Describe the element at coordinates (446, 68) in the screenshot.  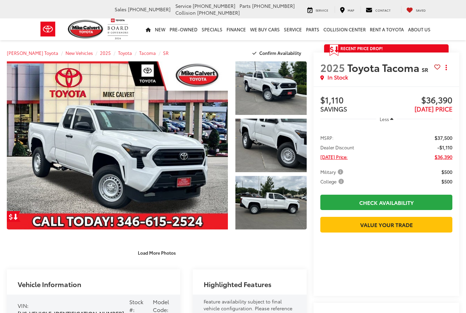
I see `span: dropdown dots` at that location.